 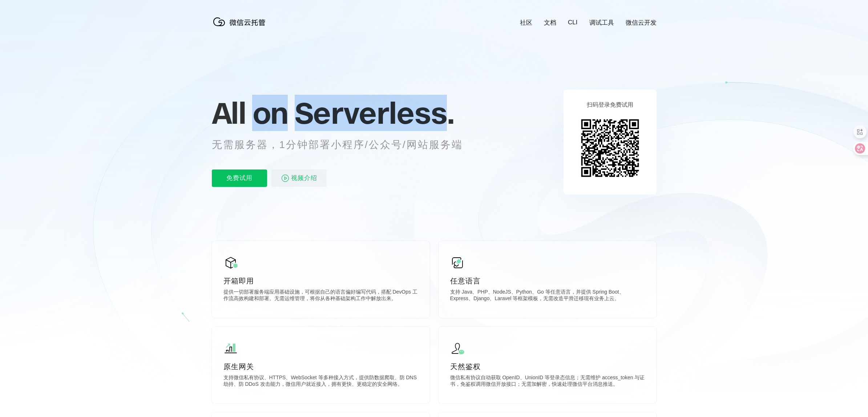 I want to click on a: 微信云托管, so click(x=241, y=27).